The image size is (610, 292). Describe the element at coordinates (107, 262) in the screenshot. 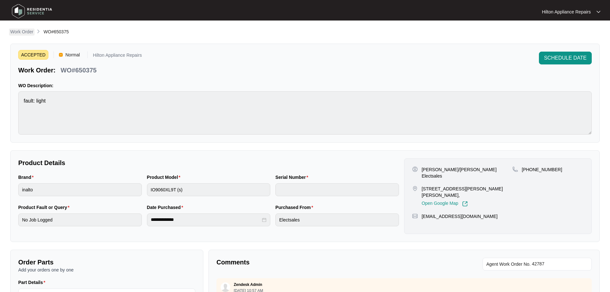

I see `p: Order Parts` at that location.